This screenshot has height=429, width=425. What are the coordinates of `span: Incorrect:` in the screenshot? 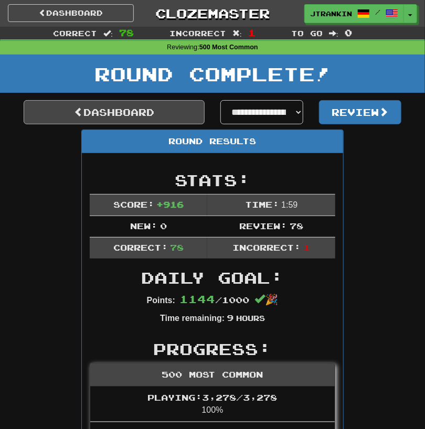 It's located at (266, 247).